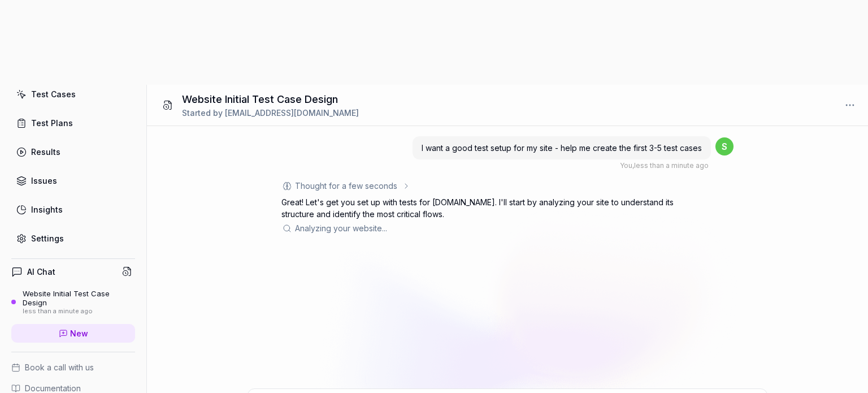 This screenshot has width=868, height=393. I want to click on a: Test Cases, so click(73, 94).